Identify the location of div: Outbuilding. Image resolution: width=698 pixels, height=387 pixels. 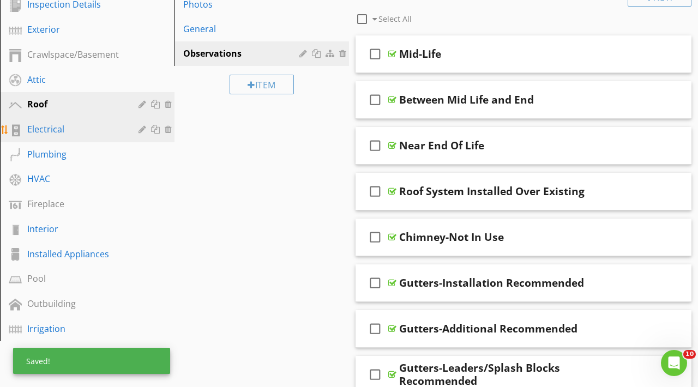
(75, 304).